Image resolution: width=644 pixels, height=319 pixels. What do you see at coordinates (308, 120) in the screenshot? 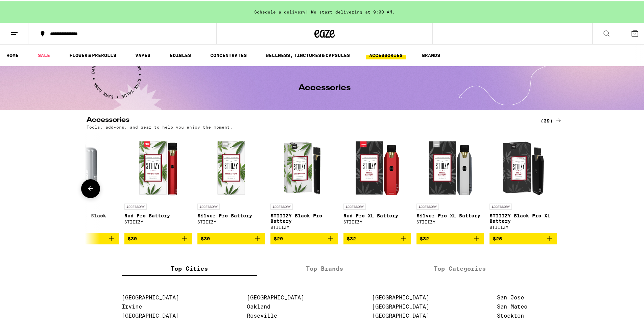
I see `h2: Accessories` at bounding box center [308, 120].